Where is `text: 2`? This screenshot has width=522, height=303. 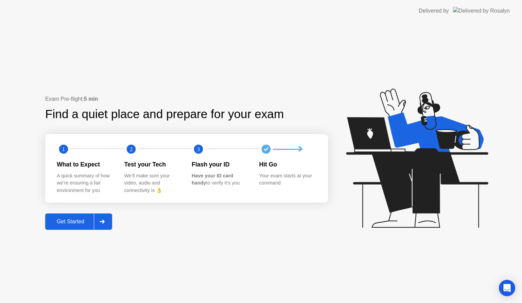
text: 2 is located at coordinates (131, 149).